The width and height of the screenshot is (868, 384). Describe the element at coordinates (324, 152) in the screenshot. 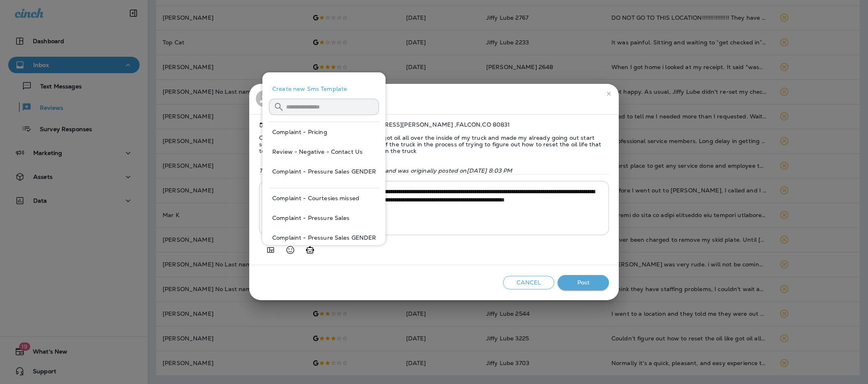

I see `button: Review - Negative - Contact Us` at that location.